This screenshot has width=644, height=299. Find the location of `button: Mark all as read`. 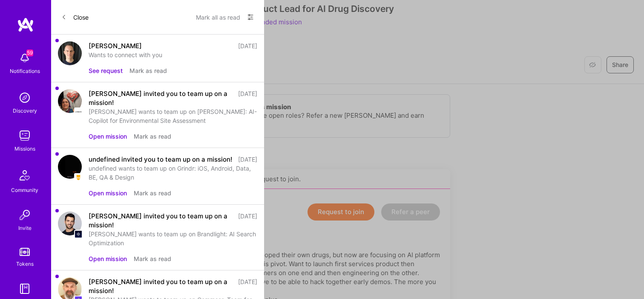

button: Mark all as read is located at coordinates (218, 17).